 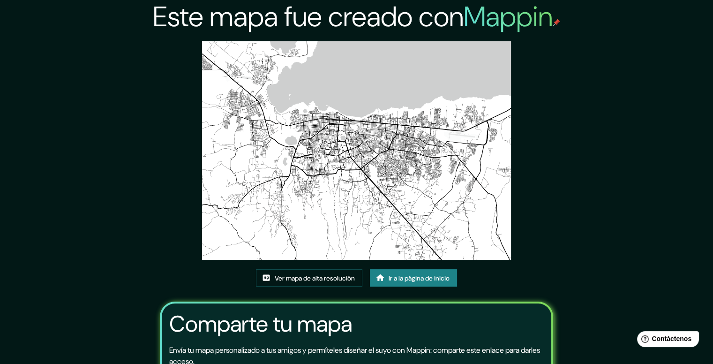 I want to click on a: Ver mapa de alta resolución, so click(x=309, y=278).